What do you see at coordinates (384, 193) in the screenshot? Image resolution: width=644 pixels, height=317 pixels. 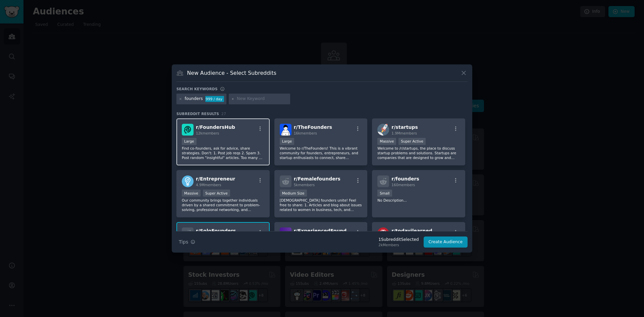 I see `div: Small` at bounding box center [384, 193].